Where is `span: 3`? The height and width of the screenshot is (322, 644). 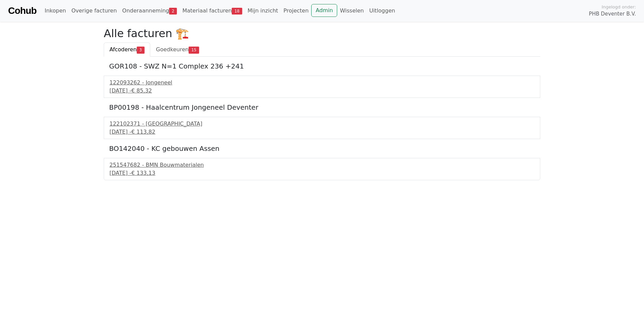
span: 3 is located at coordinates (141, 50).